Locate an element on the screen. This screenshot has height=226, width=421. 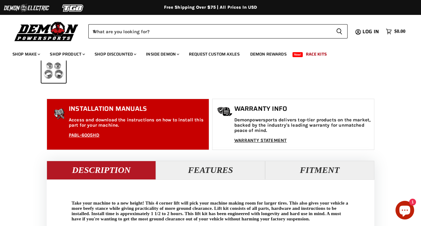
a: PABL-6005HD is located at coordinates (84, 135).